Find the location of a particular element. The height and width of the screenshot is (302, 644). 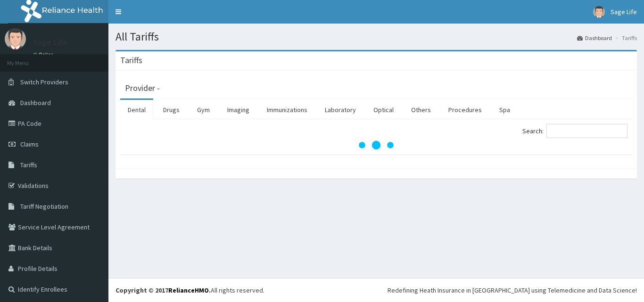

h1: All Tariffs is located at coordinates (376, 37).